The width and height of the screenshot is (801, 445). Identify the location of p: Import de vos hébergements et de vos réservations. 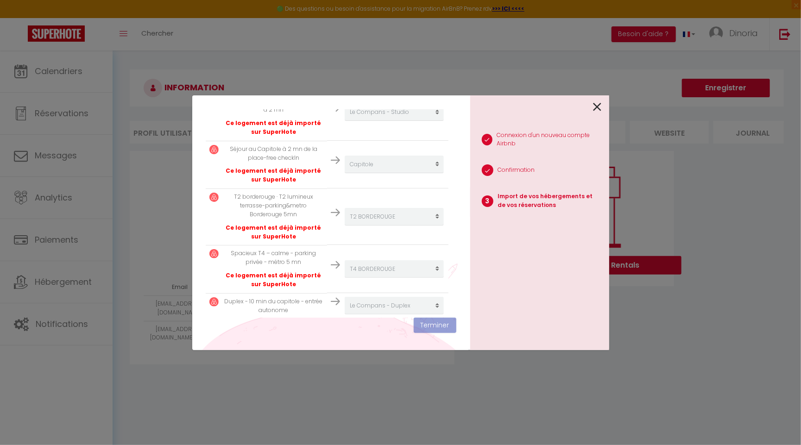
(550, 201).